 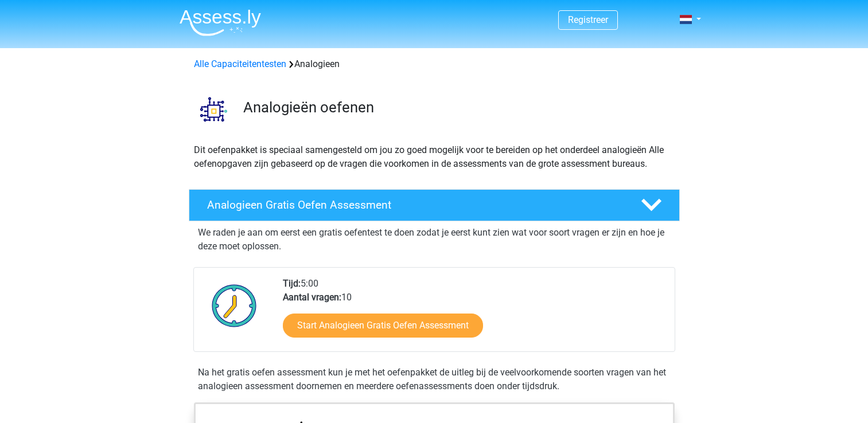 What do you see at coordinates (382, 326) in the screenshot?
I see `a: Start Analogieen Gratis Oefen Assessment` at bounding box center [382, 326].